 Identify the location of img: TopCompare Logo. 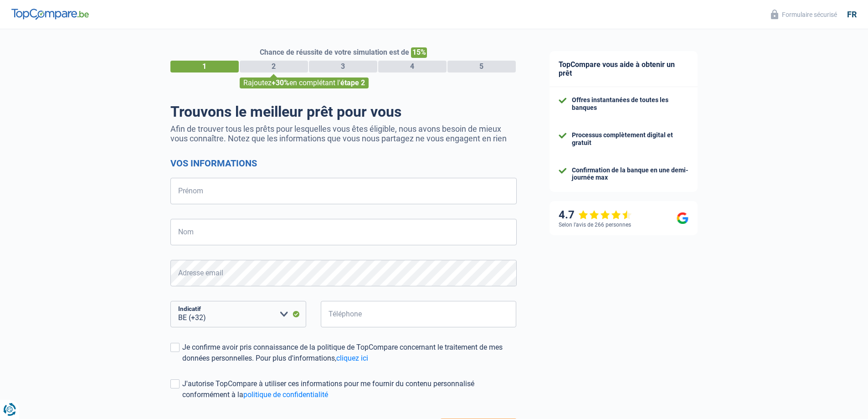
(50, 14).